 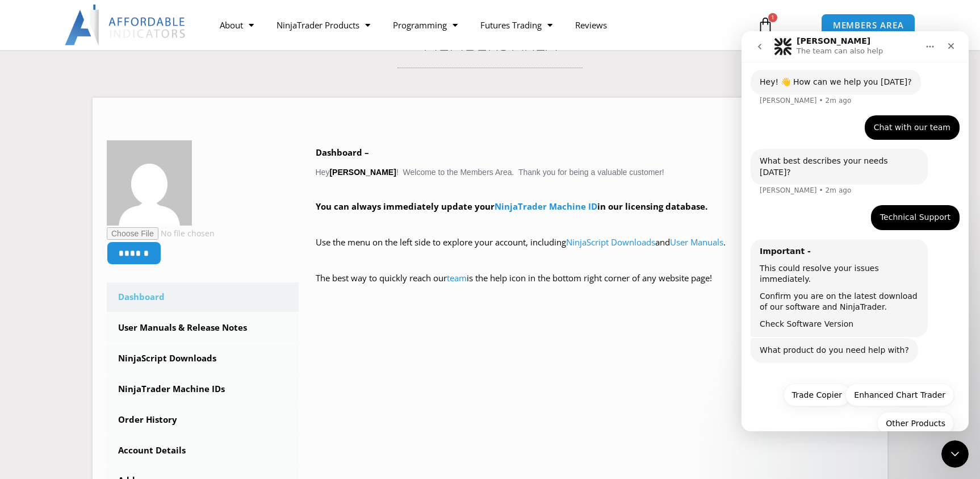 I want to click on div: Technical Support, so click(x=174, y=187).